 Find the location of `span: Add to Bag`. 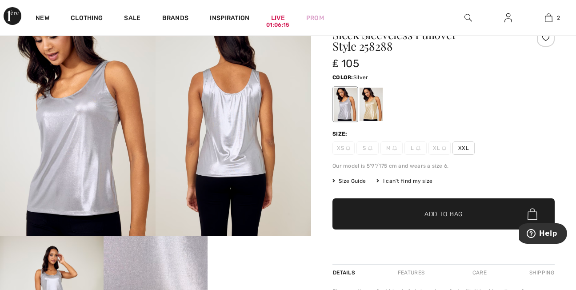

span: Add to Bag is located at coordinates (444, 214).